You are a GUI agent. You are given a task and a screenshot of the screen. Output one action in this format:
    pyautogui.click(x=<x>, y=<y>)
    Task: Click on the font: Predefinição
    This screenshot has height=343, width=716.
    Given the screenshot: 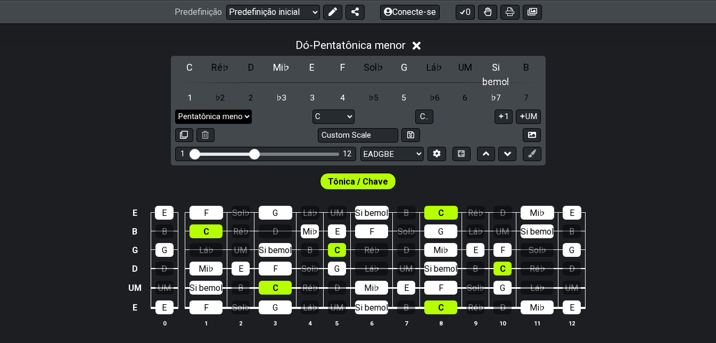 What is the action you would take?
    pyautogui.click(x=198, y=12)
    